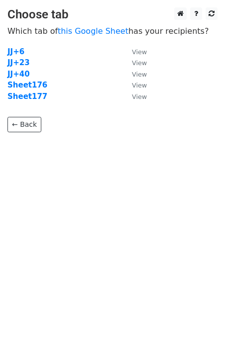 This screenshot has height=356, width=225. Describe the element at coordinates (16, 52) in the screenshot. I see `a: JJ+6` at that location.